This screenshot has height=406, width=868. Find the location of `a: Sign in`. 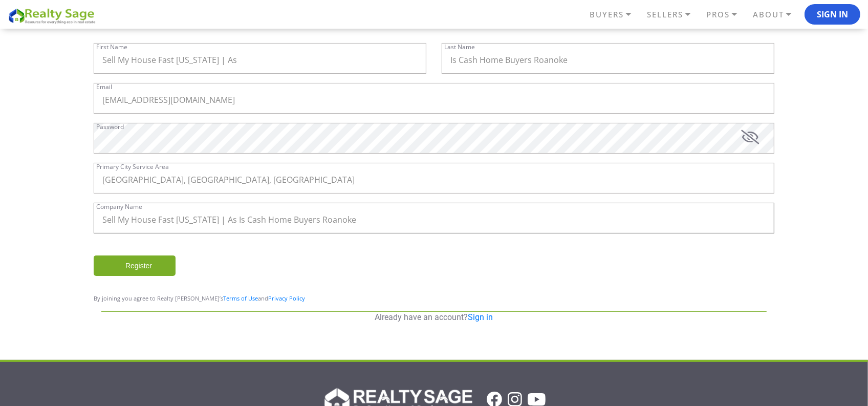

a: Sign in is located at coordinates (480, 317).